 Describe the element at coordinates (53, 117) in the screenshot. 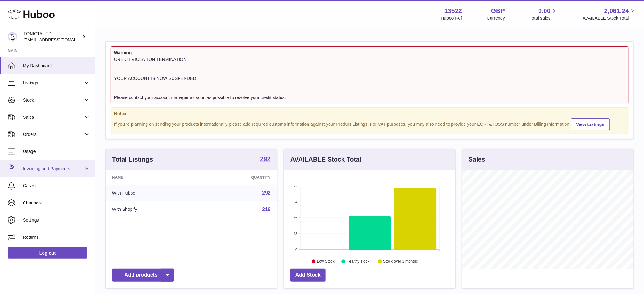

I see `span: Sales` at that location.